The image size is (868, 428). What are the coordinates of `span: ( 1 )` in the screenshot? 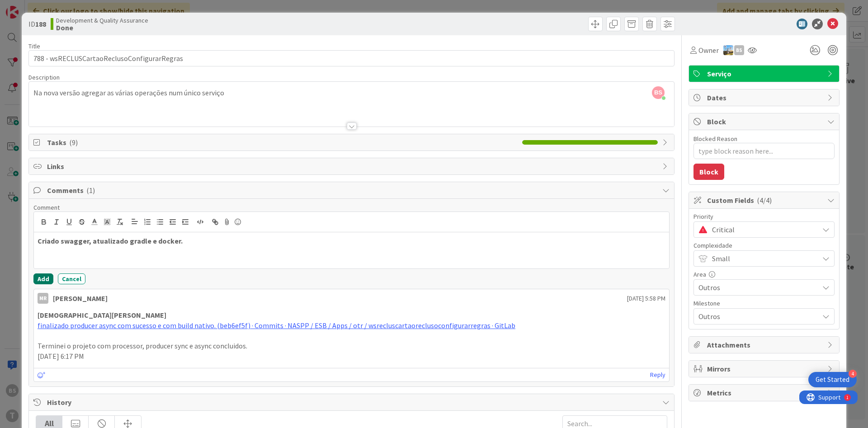 It's located at (91, 191).